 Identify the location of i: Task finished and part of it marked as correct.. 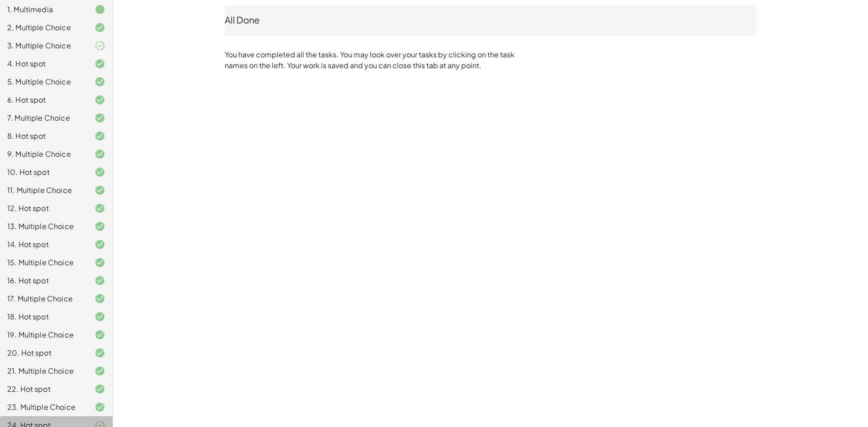
(100, 46).